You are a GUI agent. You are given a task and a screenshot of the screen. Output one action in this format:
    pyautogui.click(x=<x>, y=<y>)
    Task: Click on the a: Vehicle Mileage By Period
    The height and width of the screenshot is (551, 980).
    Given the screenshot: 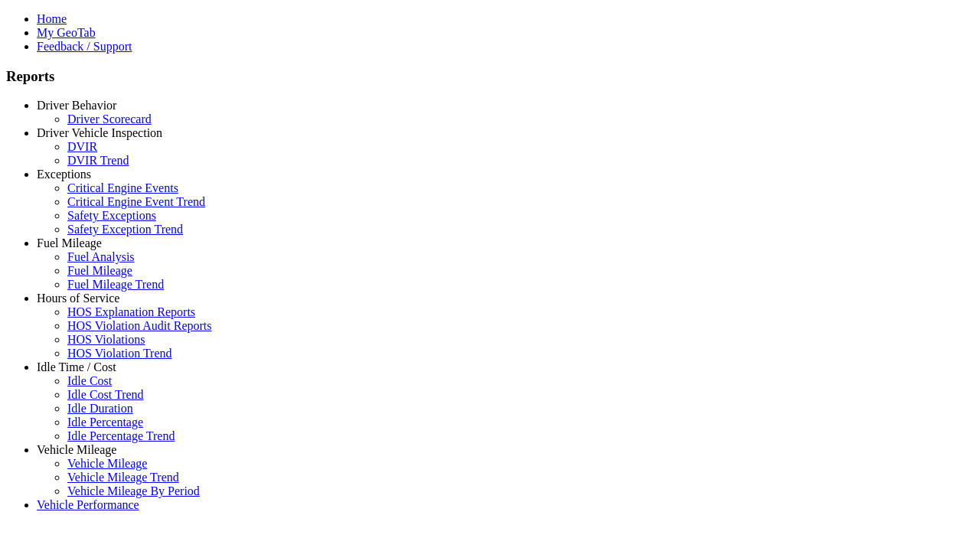 What is the action you would take?
    pyautogui.click(x=133, y=490)
    